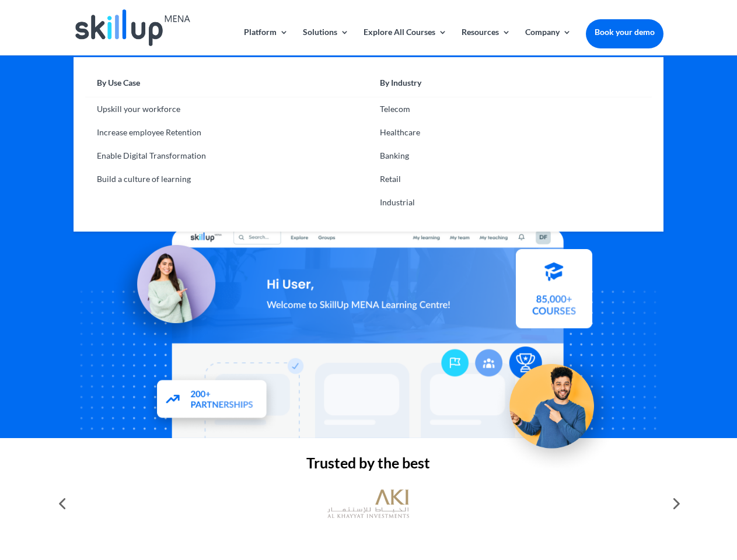 The width and height of the screenshot is (737, 560). What do you see at coordinates (227, 85) in the screenshot?
I see `a: By Use Case` at bounding box center [227, 85].